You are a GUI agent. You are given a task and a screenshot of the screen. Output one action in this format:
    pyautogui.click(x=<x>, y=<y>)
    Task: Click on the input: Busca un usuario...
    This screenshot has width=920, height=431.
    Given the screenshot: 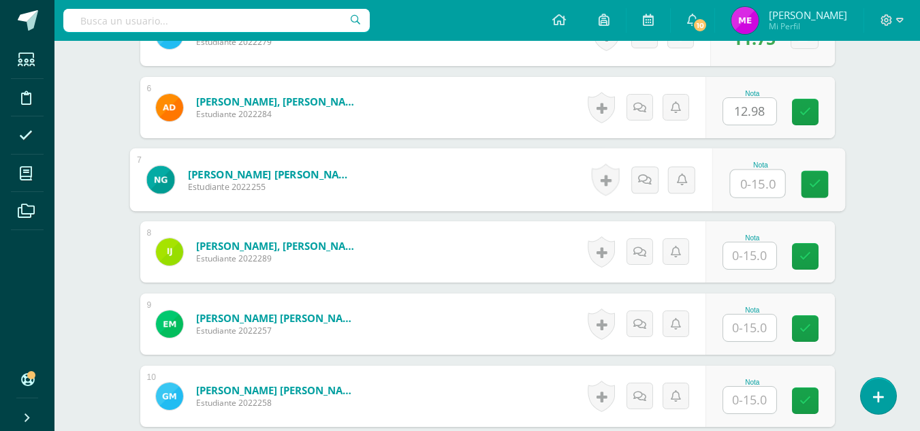 What is the action you would take?
    pyautogui.click(x=217, y=20)
    